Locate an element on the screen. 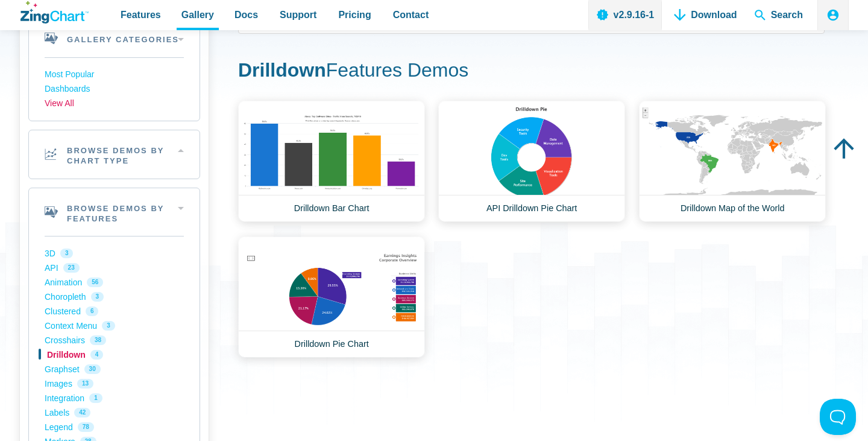 The width and height of the screenshot is (868, 441). a: ZingChart Logo. Click to return to the homepage is located at coordinates (55, 12).